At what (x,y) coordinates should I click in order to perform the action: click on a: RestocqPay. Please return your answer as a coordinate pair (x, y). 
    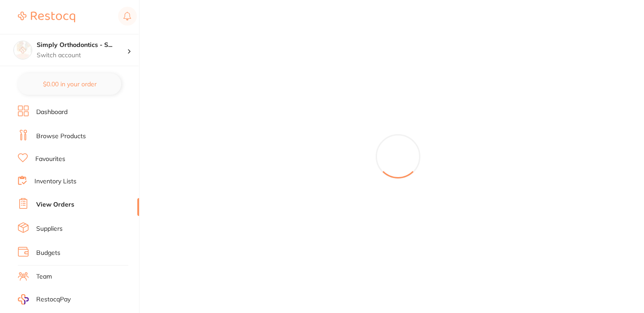
    Looking at the image, I should click on (44, 299).